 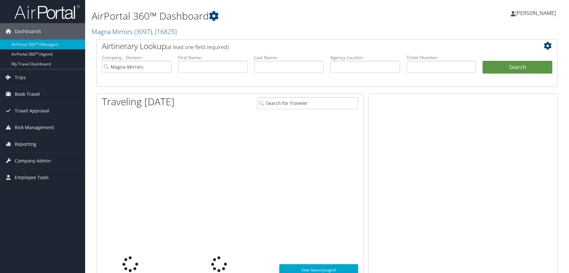 What do you see at coordinates (197, 47) in the screenshot?
I see `span: (at least one field required)` at bounding box center [197, 47].